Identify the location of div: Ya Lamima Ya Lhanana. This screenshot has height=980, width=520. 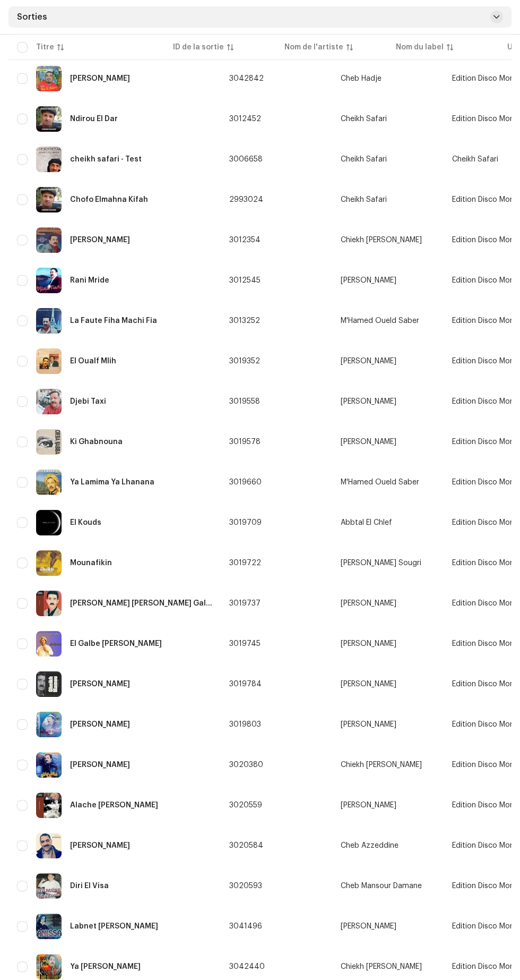
(112, 482).